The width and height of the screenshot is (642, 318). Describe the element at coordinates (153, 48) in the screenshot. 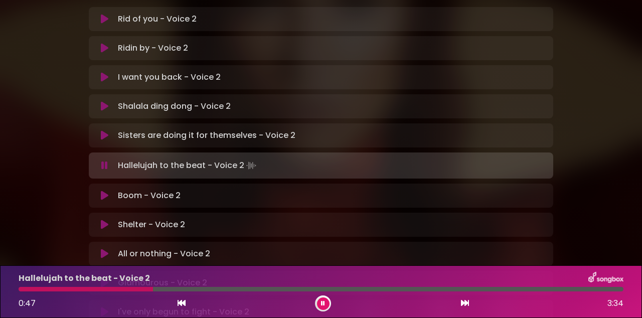

I see `p: Ridin by - Voice 2` at that location.